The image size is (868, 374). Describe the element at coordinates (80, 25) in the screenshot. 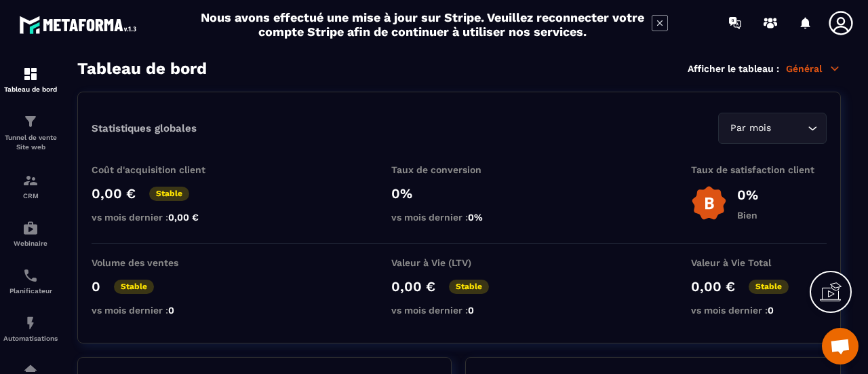

I see `img: logo` at that location.